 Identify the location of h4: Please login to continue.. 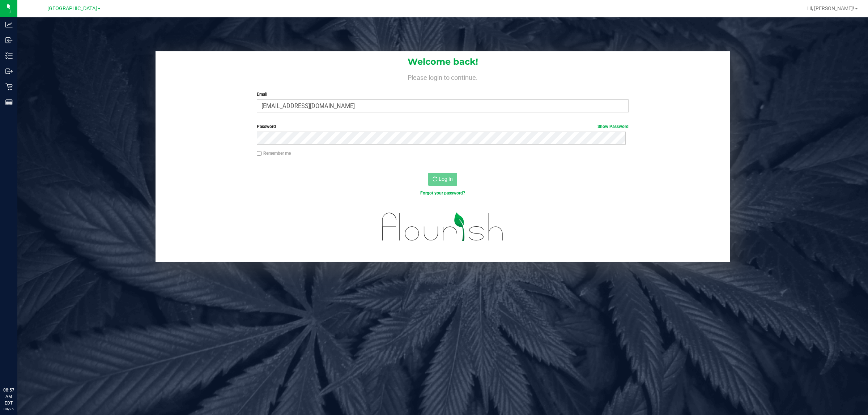
(443, 77).